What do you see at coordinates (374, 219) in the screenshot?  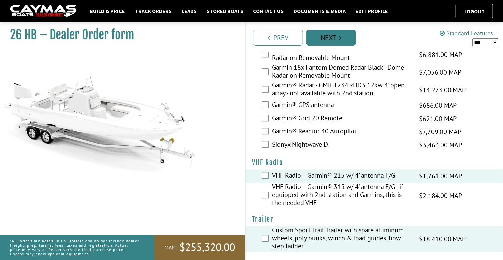 I see `h4: Trailer` at bounding box center [374, 219].